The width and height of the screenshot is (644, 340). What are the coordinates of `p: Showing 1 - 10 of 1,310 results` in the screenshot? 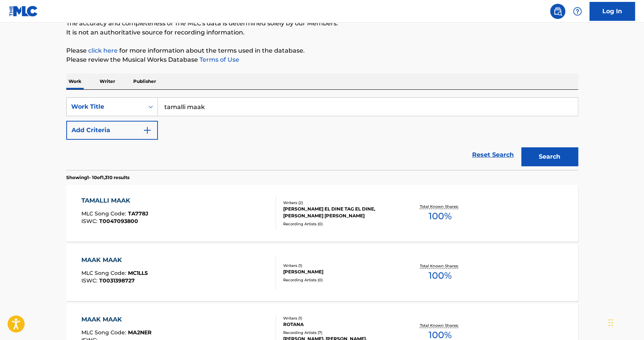 It's located at (98, 177).